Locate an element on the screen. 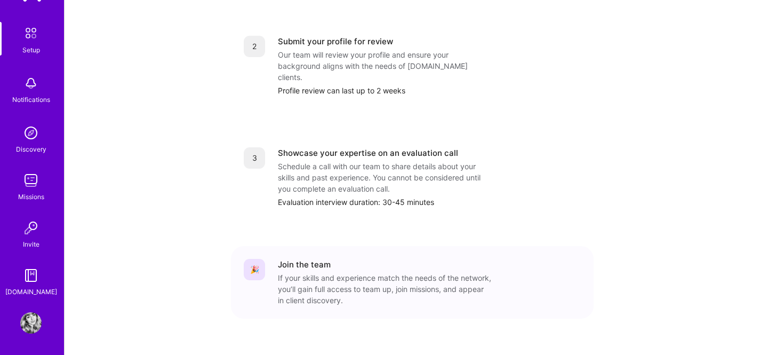 The height and width of the screenshot is (355, 760). div: Submit your profile for review is located at coordinates (335, 41).